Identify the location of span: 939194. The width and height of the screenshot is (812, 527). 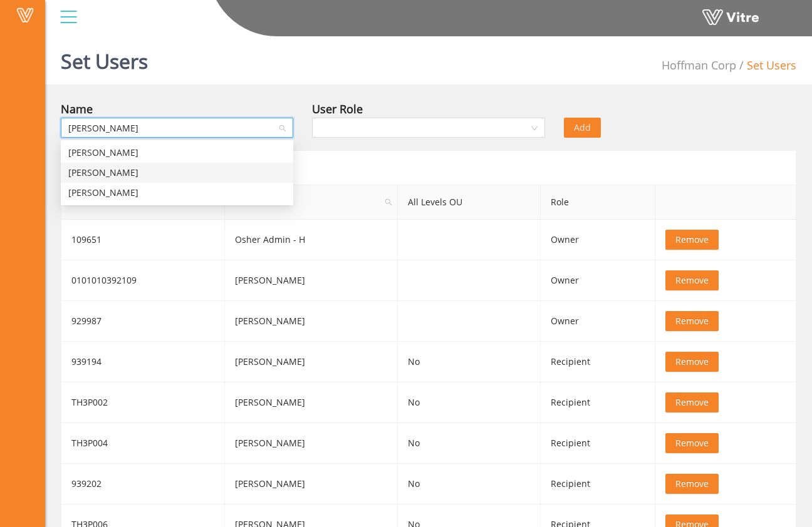
(86, 361).